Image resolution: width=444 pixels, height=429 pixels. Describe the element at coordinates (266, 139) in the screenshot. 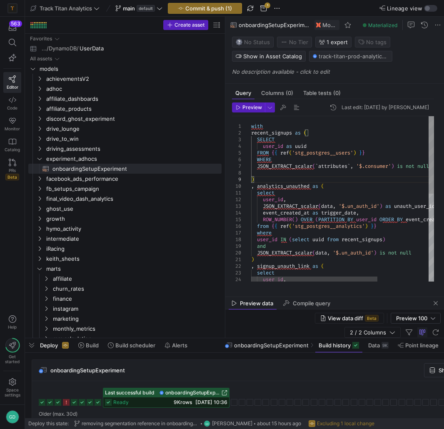

I see `span: SELECT` at that location.